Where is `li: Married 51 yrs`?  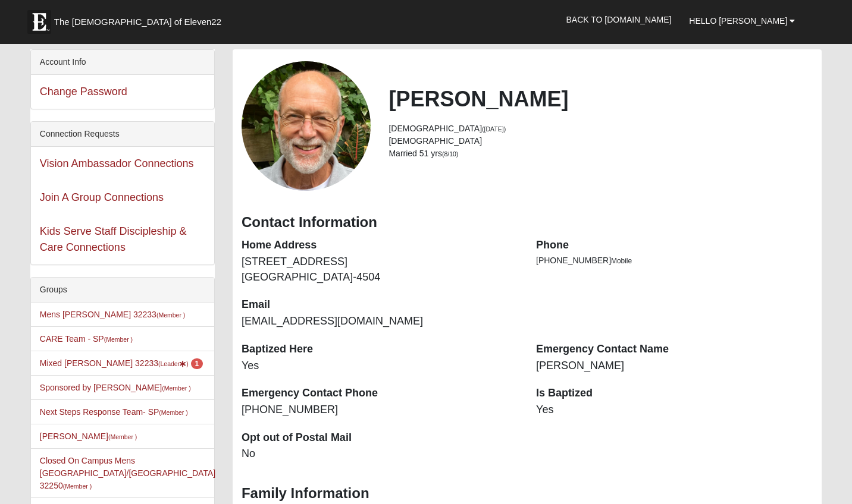
li: Married 51 yrs is located at coordinates (600, 154).